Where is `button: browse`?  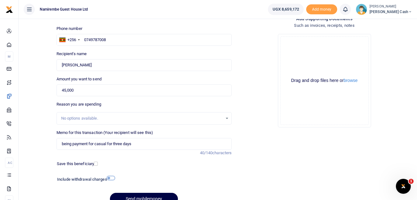
button: browse is located at coordinates (351, 80).